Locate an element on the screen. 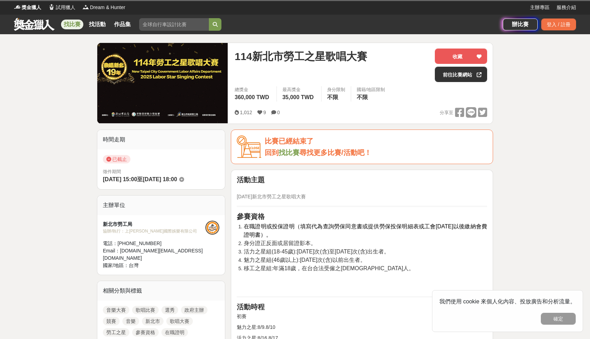 This screenshot has width=590, height=339. a: 歌唱大賽 is located at coordinates (180, 321).